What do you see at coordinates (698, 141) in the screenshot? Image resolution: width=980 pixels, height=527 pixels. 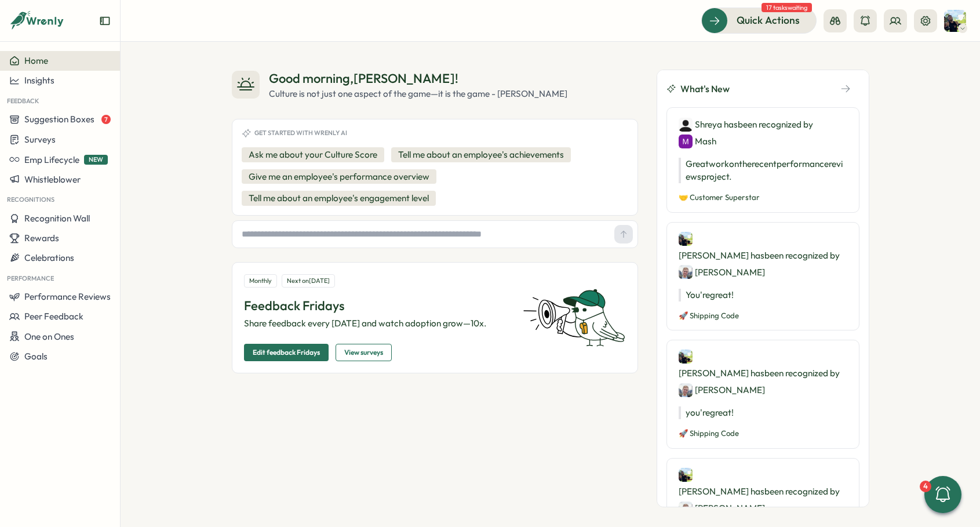 I see `div: Mash` at bounding box center [698, 141].